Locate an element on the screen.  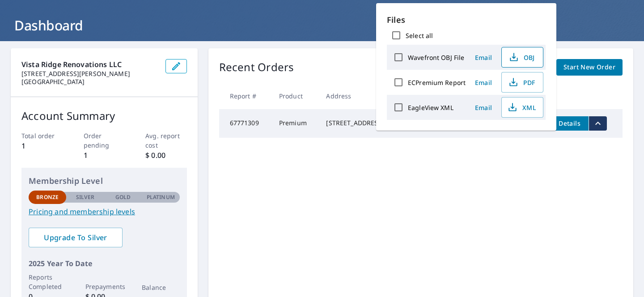
th: Address is located at coordinates (360, 96).